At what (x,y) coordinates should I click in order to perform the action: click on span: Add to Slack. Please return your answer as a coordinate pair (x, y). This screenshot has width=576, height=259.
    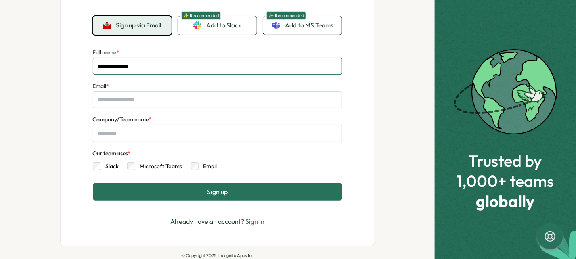
    Looking at the image, I should click on (224, 25).